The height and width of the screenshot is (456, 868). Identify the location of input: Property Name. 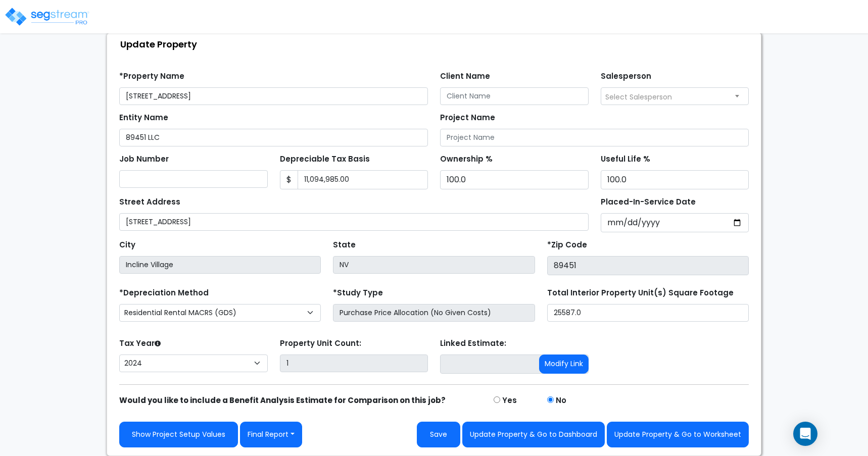
(274, 96).